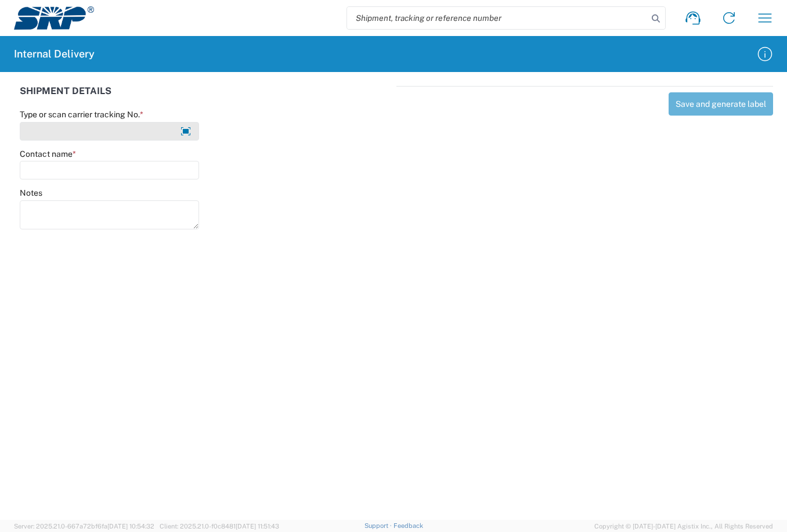 The image size is (787, 532). Describe the element at coordinates (54, 18) in the screenshot. I see `img: srp` at that location.